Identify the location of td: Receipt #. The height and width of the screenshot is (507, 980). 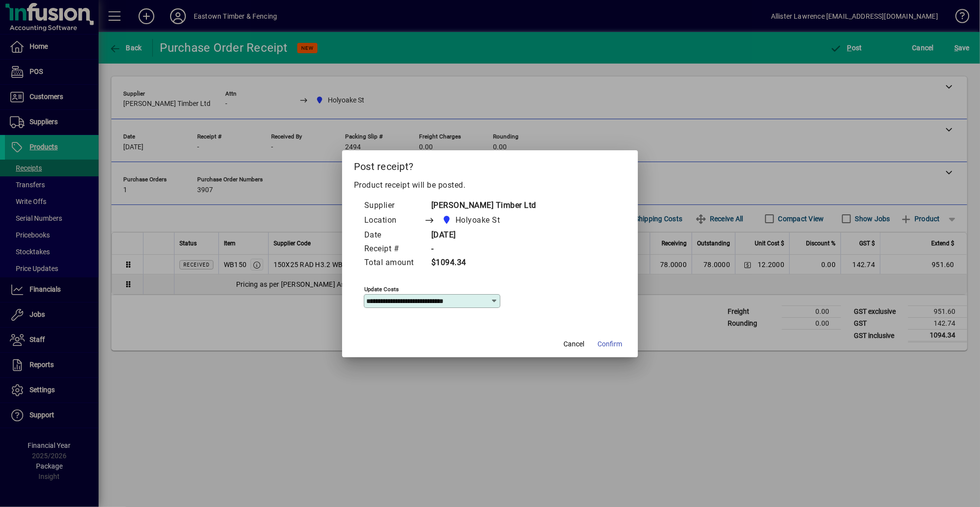
(394, 250).